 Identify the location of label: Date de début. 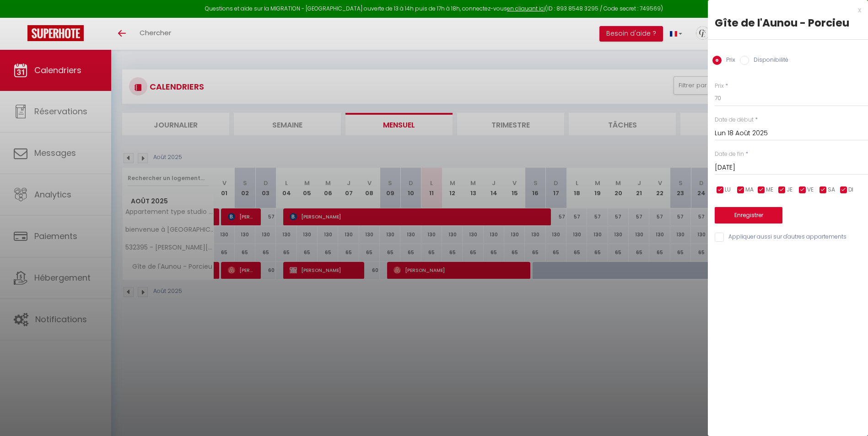
(734, 120).